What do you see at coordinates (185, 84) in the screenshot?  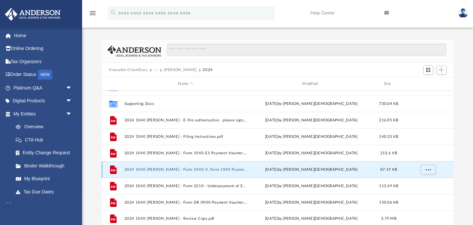 I see `div: Name` at bounding box center [185, 84].